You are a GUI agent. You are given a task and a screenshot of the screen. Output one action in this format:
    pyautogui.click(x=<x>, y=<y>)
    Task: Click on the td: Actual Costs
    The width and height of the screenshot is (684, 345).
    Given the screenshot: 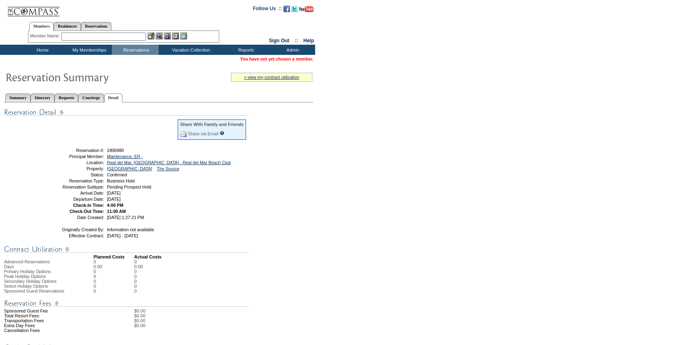 What is the action you would take?
    pyautogui.click(x=224, y=257)
    